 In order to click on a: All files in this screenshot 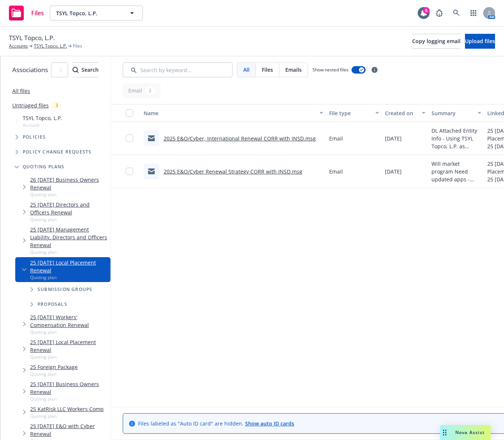, I will do `click(21, 90)`.